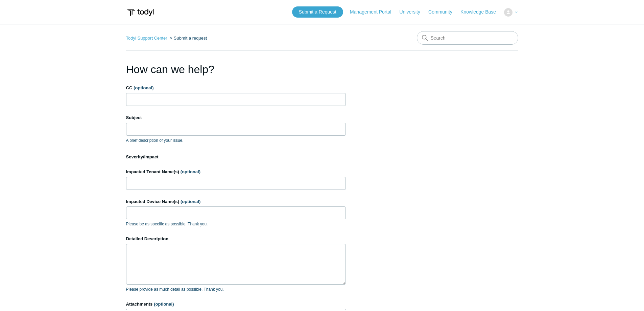 This screenshot has width=644, height=311. What do you see at coordinates (236, 202) in the screenshot?
I see `label: Impacted Device Name(s)` at bounding box center [236, 202].